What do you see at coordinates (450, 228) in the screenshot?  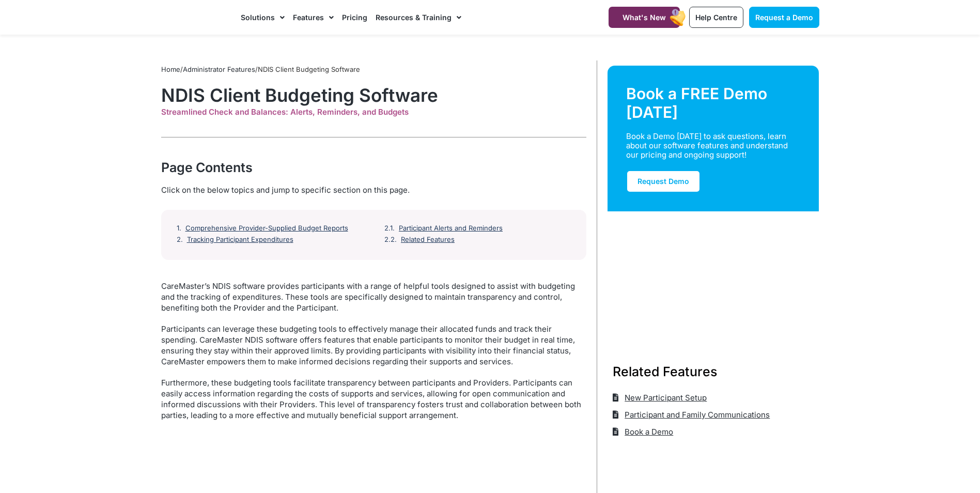 I see `a: Participant Alerts and Reminders` at bounding box center [450, 228].